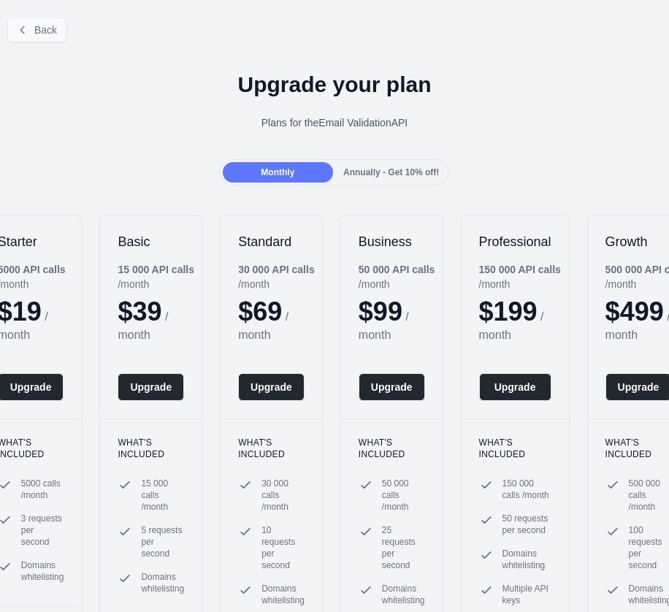  Describe the element at coordinates (283, 548) in the screenshot. I see `span: 10 requests per second` at that location.